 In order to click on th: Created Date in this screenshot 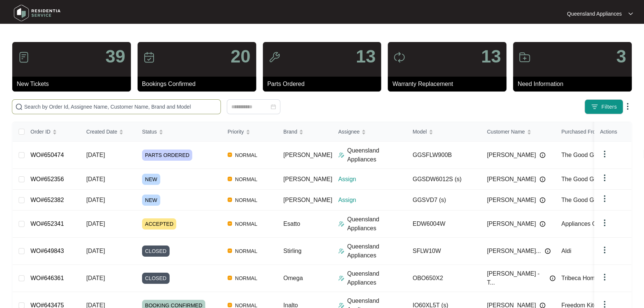, I will do `click(108, 132)`.